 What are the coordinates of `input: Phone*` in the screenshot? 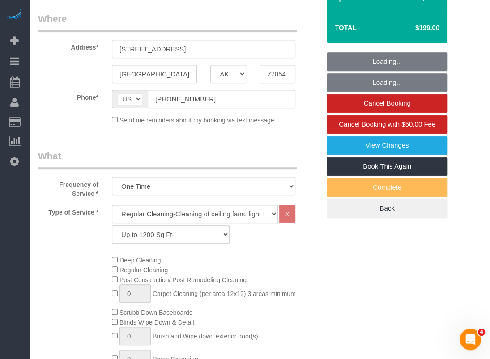 It's located at (222, 99).